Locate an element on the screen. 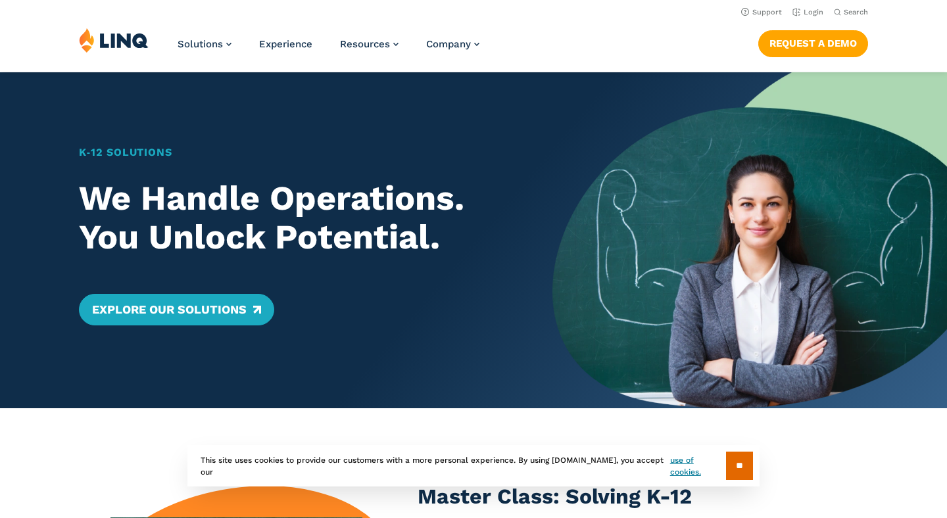 Image resolution: width=947 pixels, height=518 pixels. div: This site uses cookies to provide our customers with a more personal experience. By using [DOMAIN... is located at coordinates (474, 466).